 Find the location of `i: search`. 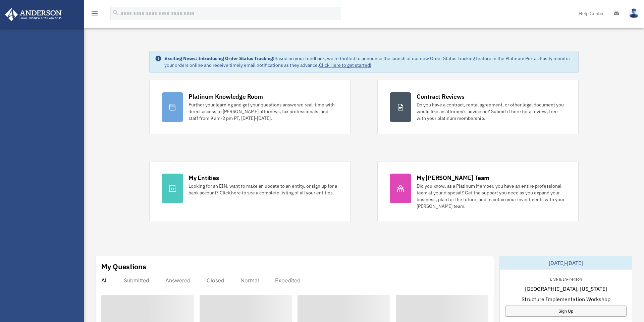

i: search is located at coordinates (116, 13).